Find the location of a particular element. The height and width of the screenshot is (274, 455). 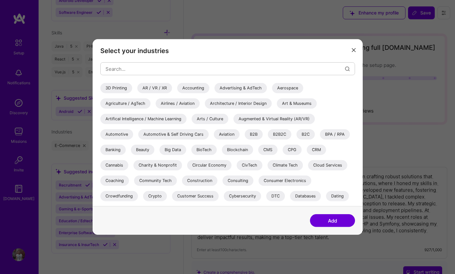

div: Augmented & Virtual Reality (AR/VR) is located at coordinates (274, 119).